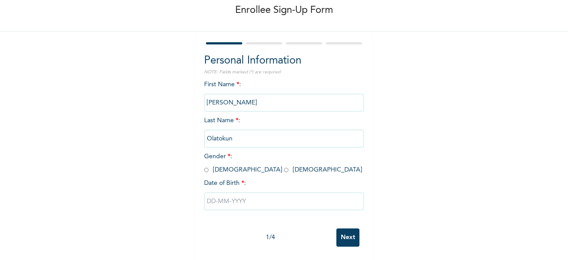  Describe the element at coordinates (284, 72) in the screenshot. I see `p: NOTE: Fields marked (*) are required` at that location.